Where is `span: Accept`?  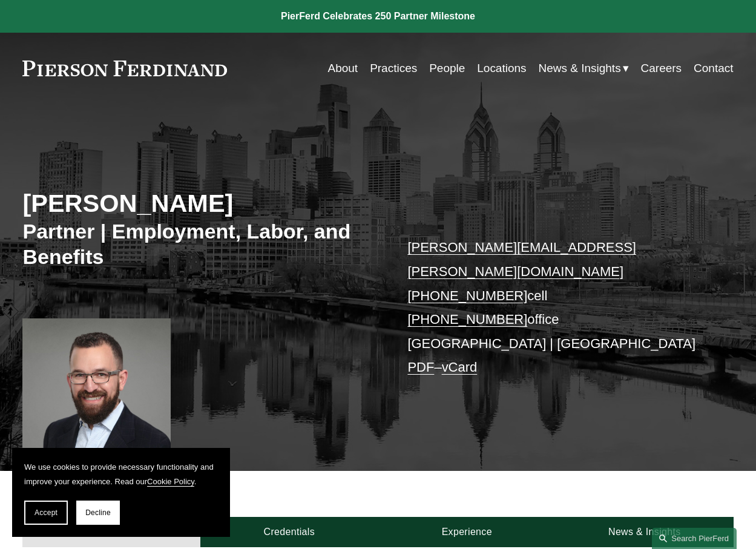
span: Accept is located at coordinates (46, 513).